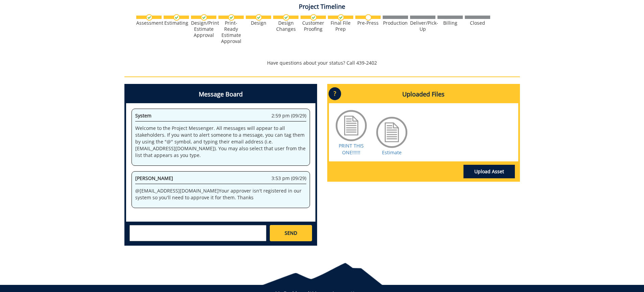 The image size is (644, 292). I want to click on h4: Project Timeline, so click(322, 7).